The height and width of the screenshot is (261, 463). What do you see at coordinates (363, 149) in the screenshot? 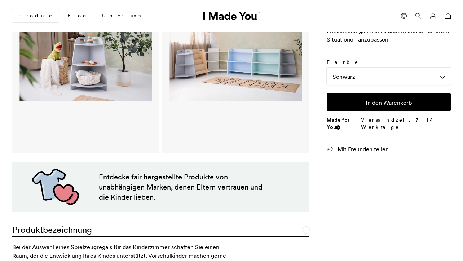
I see `span: Mit Freunden teilen` at bounding box center [363, 149].